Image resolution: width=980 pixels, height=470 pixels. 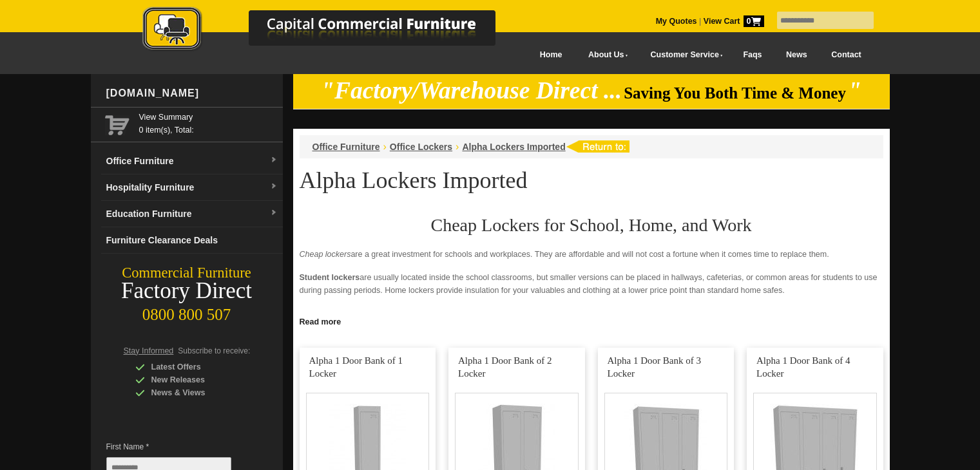 What do you see at coordinates (214, 351) in the screenshot?
I see `span: Subscribe to receive:` at bounding box center [214, 351].